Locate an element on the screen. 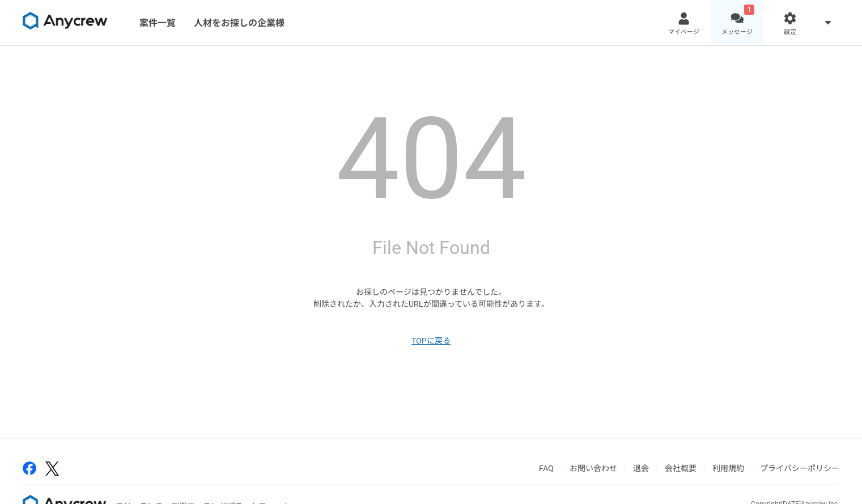  span: 設定 is located at coordinates (790, 32).